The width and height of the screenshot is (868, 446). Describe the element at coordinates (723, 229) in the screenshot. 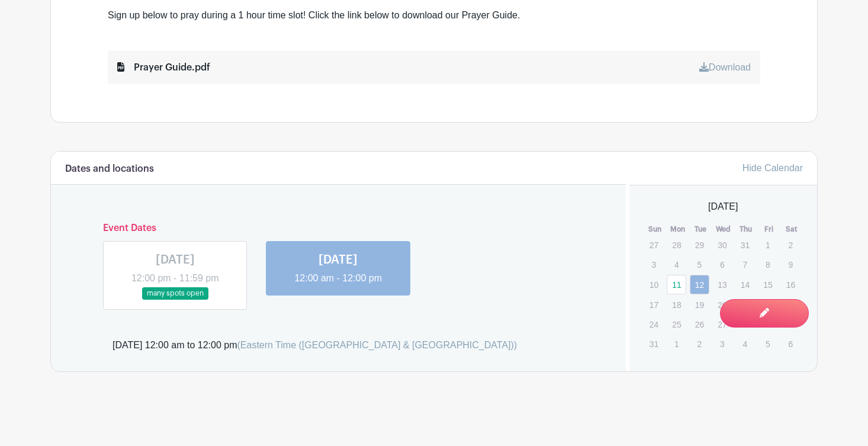

I see `th: Wed` at that location.